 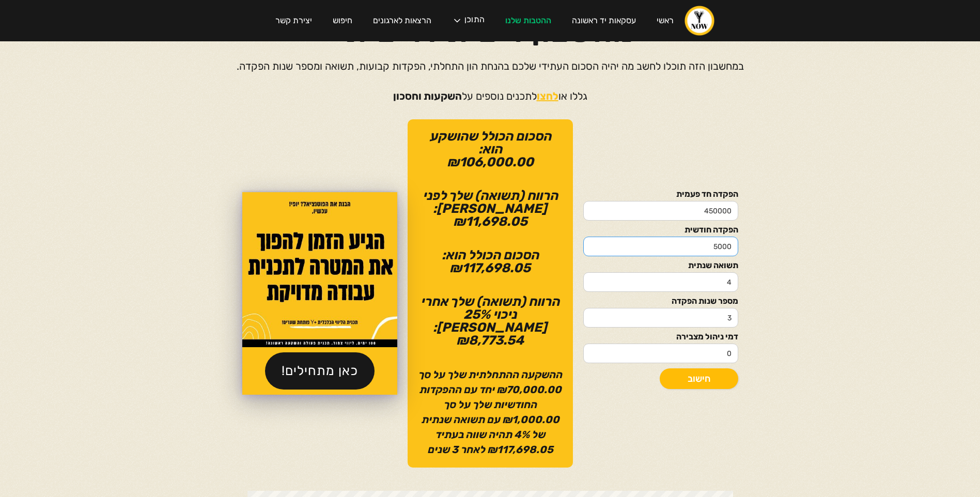 I want to click on form: Email Form, so click(x=661, y=276).